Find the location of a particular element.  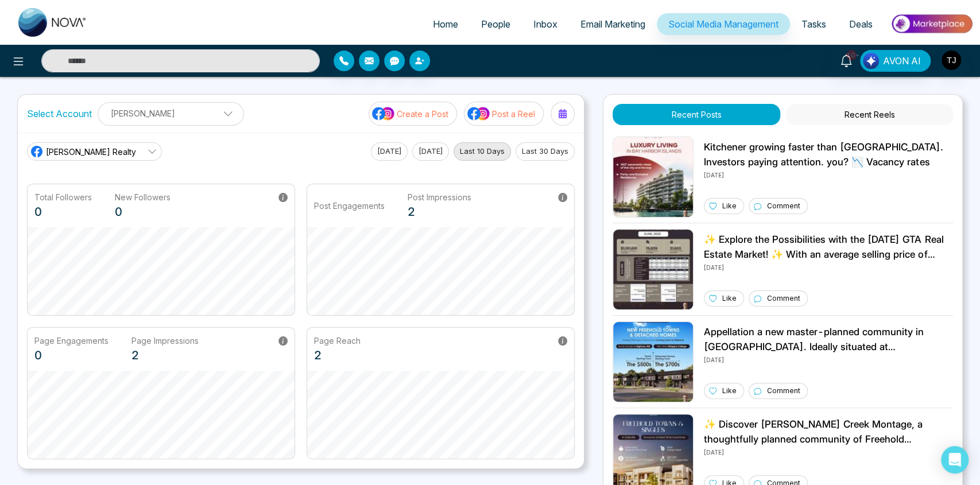

span: AVON AI is located at coordinates (902, 61).